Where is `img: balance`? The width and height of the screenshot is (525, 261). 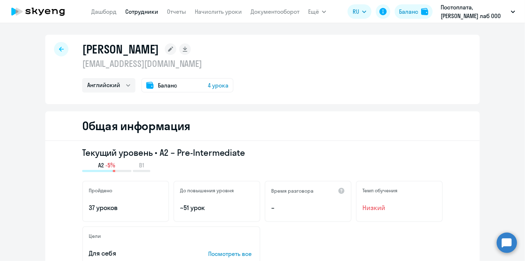
img: balance is located at coordinates (425, 12).